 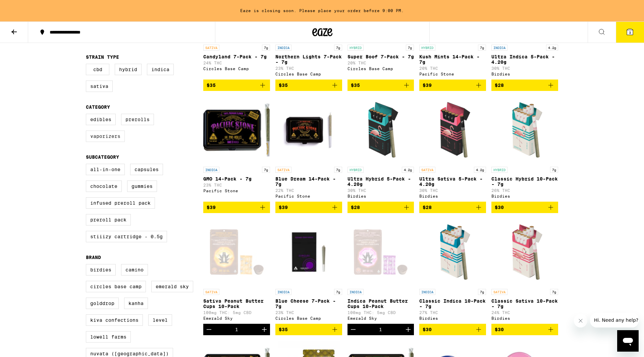 What do you see at coordinates (452, 59) in the screenshot?
I see `p: Kush Mints 14-Pack - 7g` at bounding box center [452, 59].